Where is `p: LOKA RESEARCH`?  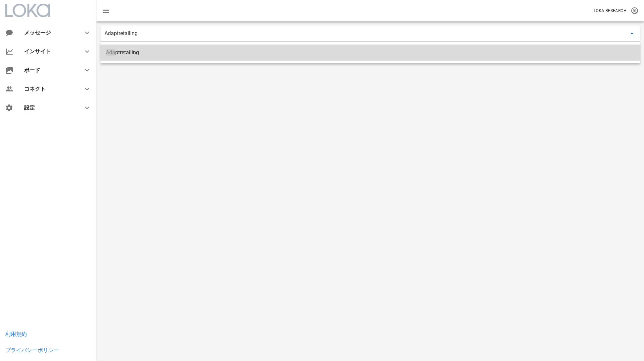 p: LOKA RESEARCH is located at coordinates (610, 10).